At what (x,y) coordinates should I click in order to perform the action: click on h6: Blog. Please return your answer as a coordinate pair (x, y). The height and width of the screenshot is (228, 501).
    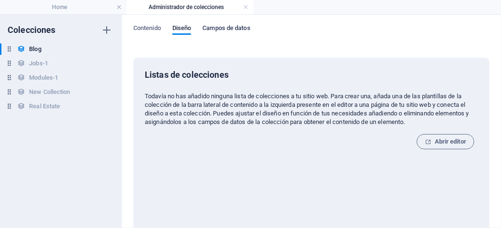
    Looking at the image, I should click on (35, 49).